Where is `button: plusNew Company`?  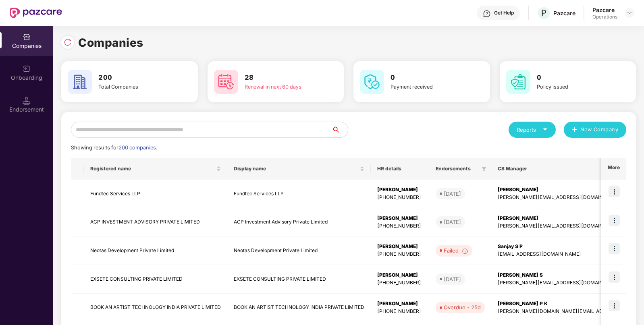
button: plusNew Company is located at coordinates (595, 130).